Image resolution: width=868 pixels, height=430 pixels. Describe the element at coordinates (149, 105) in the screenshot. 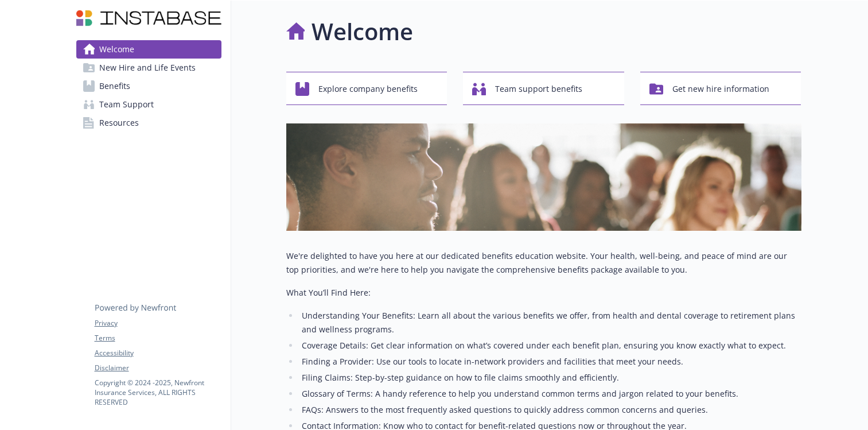

I see `a: Team Support` at that location.